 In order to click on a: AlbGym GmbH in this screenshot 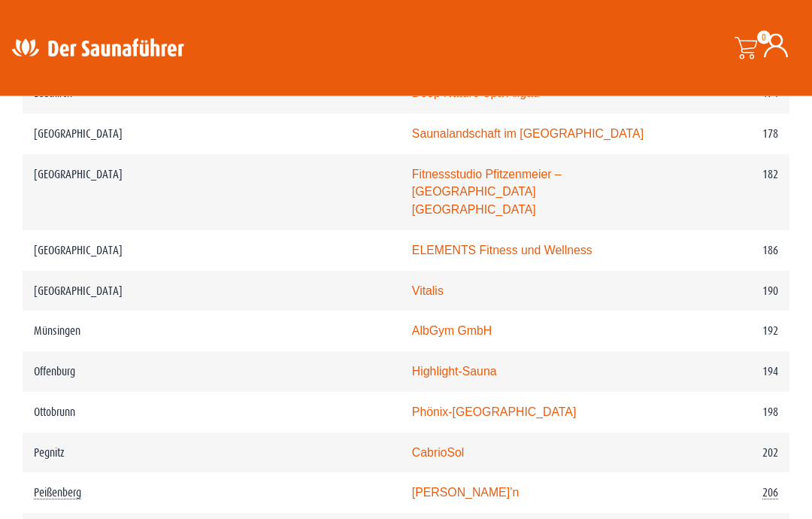, I will do `click(452, 331)`.